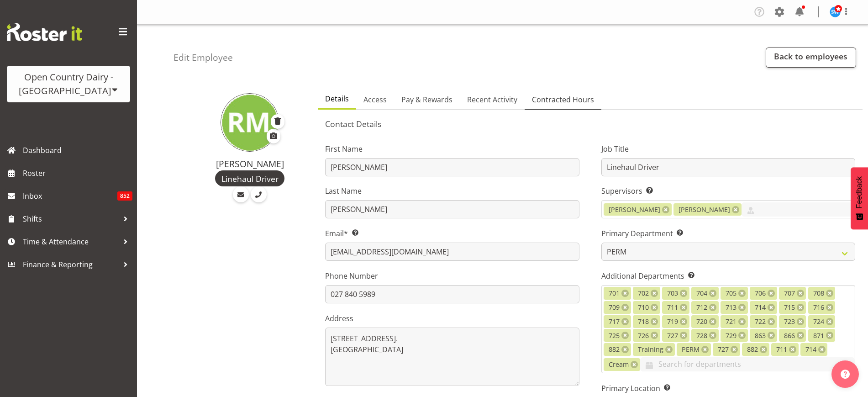 The image size is (868, 397). Describe the element at coordinates (729, 233) in the screenshot. I see `label: Primary Department` at that location.